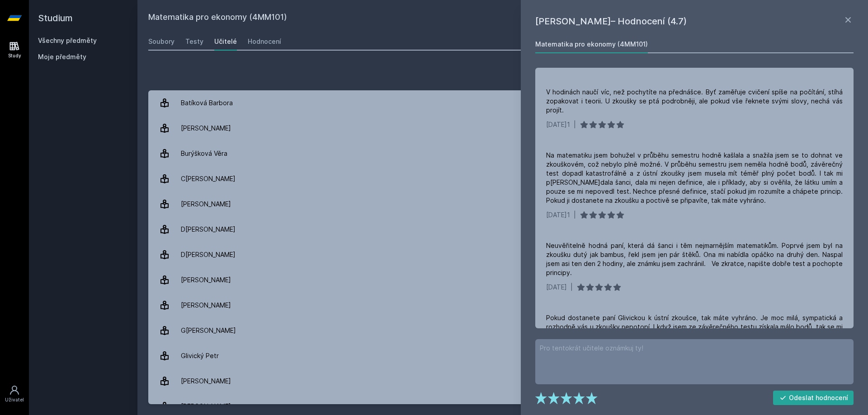 Image resolution: width=868 pixels, height=415 pixels. What do you see at coordinates (694, 327) in the screenshot?
I see `div: Pokud dostanete paní Glivickou k ústní zkoušce, tak máte vyhráno. Je moc milá, sympatická a rozho...` at bounding box center [694, 327].